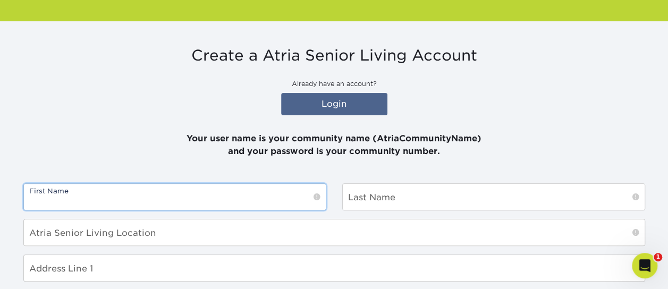 The image size is (668, 289). Describe the element at coordinates (334, 139) in the screenshot. I see `p: Your user name is your community name (AtriaCommunityName) and your password is your community nu...` at that location.